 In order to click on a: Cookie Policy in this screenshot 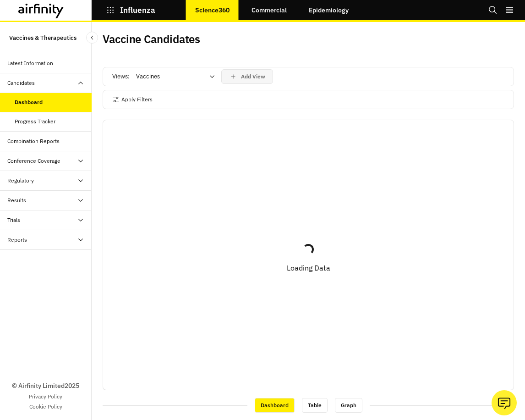, I will do `click(46, 406)`.